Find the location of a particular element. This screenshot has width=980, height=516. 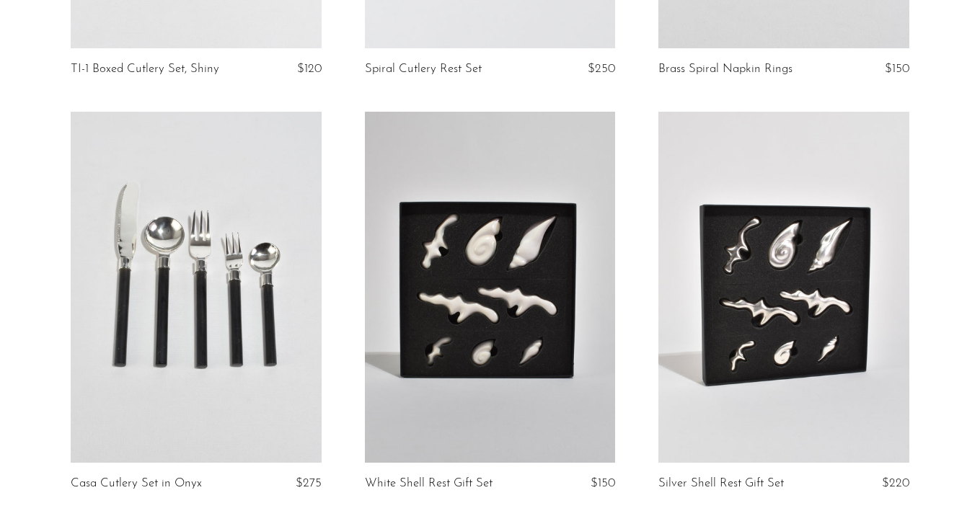

a: Casa Cutlery Set in Onyx is located at coordinates (136, 483).